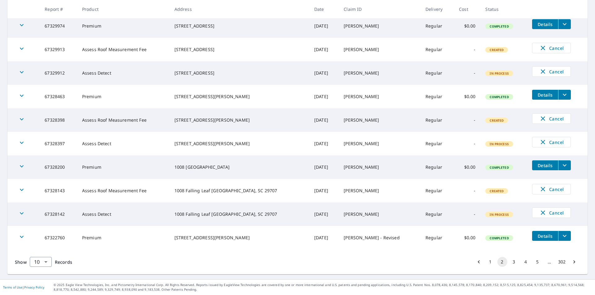  What do you see at coordinates (479, 262) in the screenshot?
I see `button: Go to previous page` at bounding box center [479, 262].